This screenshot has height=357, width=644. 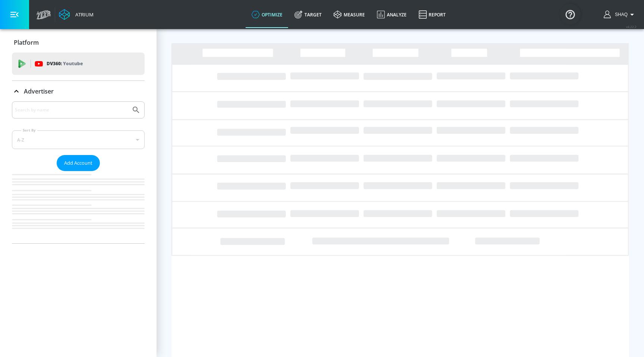 I want to click on div: DV360: Youtube, so click(x=78, y=64).